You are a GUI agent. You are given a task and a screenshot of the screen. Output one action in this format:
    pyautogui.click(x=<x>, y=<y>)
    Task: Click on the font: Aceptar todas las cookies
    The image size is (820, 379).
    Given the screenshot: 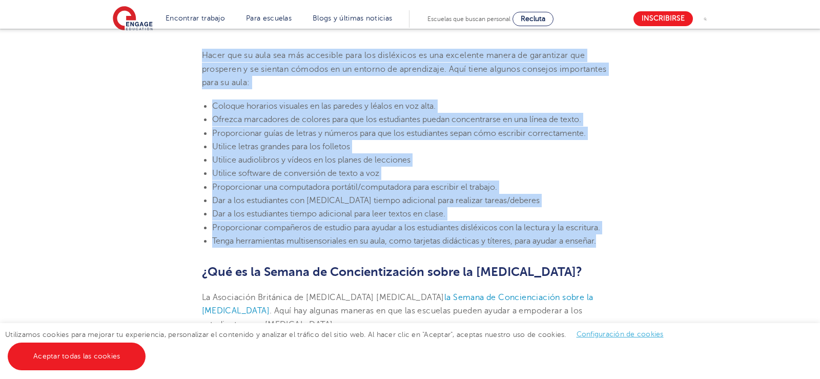 What is the action you would take?
    pyautogui.click(x=76, y=355)
    